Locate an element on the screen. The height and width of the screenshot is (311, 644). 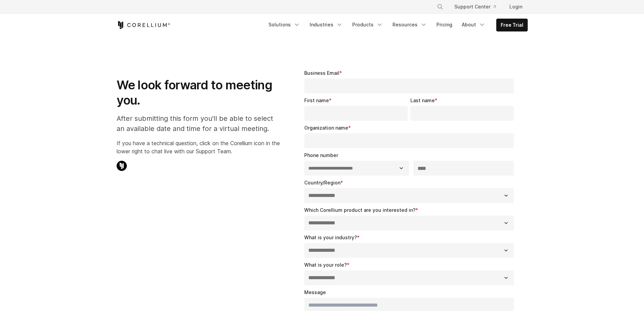
h1: We look forward to meeting you. is located at coordinates (198, 93).